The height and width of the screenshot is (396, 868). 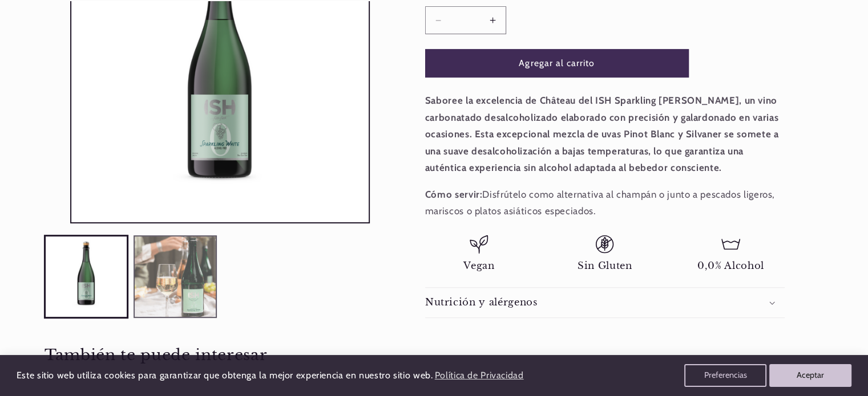 What do you see at coordinates (225, 375) in the screenshot?
I see `span: Este sitio web utiliza cookies para garantizar que obtenga la mejor experiencia en nuestro sitio ...` at bounding box center [225, 375].